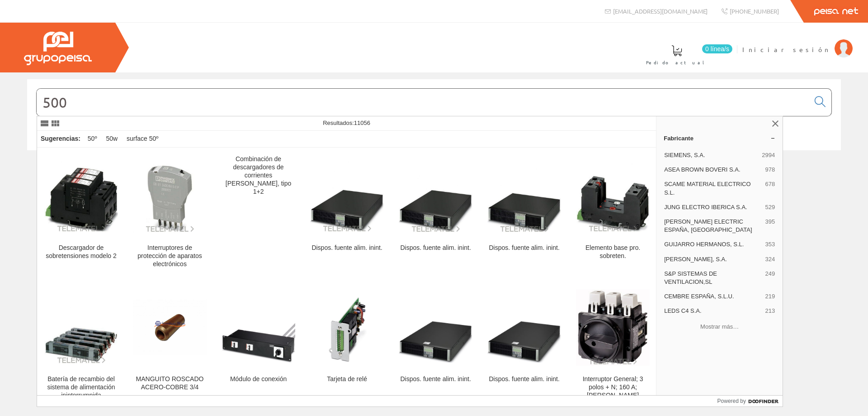  What do you see at coordinates (797, 42) in the screenshot?
I see `a: Iniciar sesión` at bounding box center [797, 42].